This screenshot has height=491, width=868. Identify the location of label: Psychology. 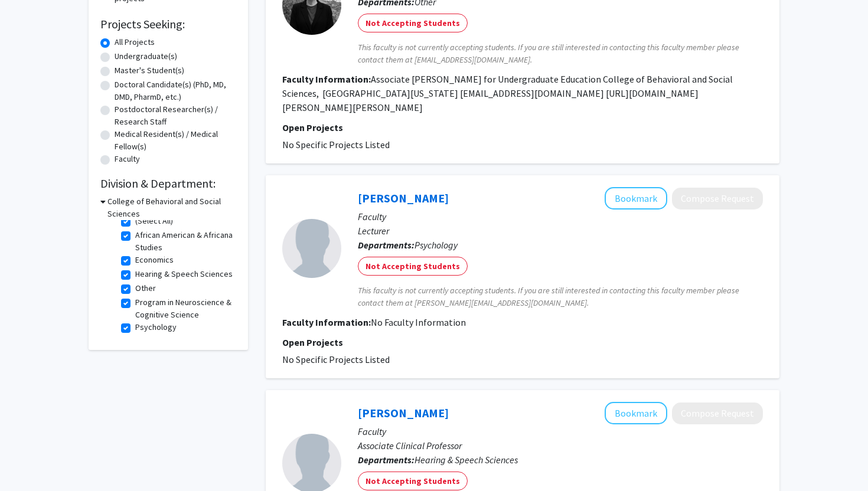
(156, 327).